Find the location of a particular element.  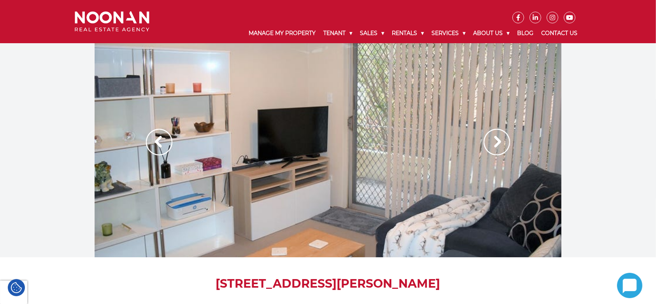

div: Cookie Settings is located at coordinates (16, 287).